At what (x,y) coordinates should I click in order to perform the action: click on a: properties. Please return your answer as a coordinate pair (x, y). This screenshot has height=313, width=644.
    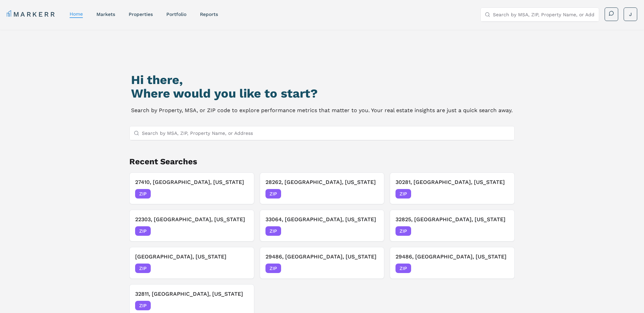
    Looking at the image, I should click on (141, 14).